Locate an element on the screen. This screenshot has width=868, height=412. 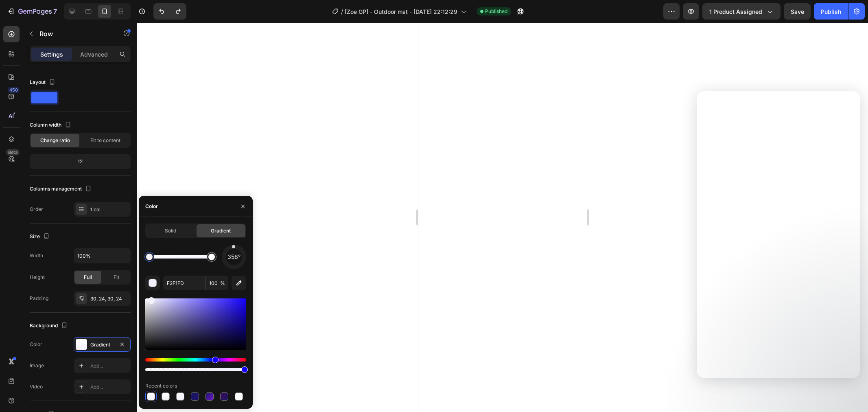
span: Fit is located at coordinates (116, 277).